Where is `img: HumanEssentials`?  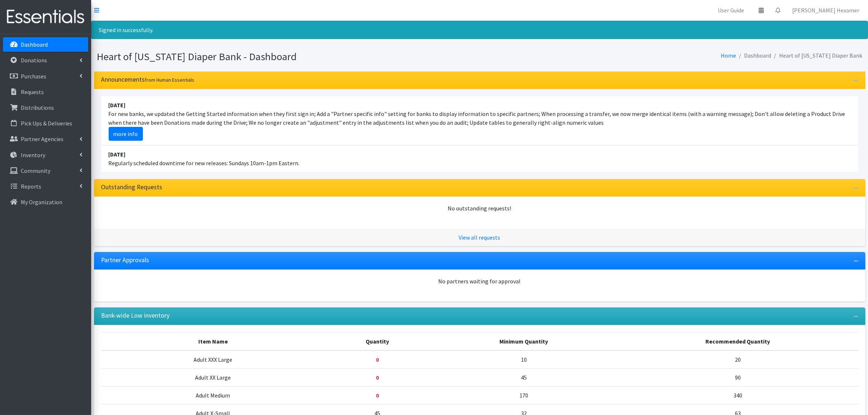 img: HumanEssentials is located at coordinates (45, 17).